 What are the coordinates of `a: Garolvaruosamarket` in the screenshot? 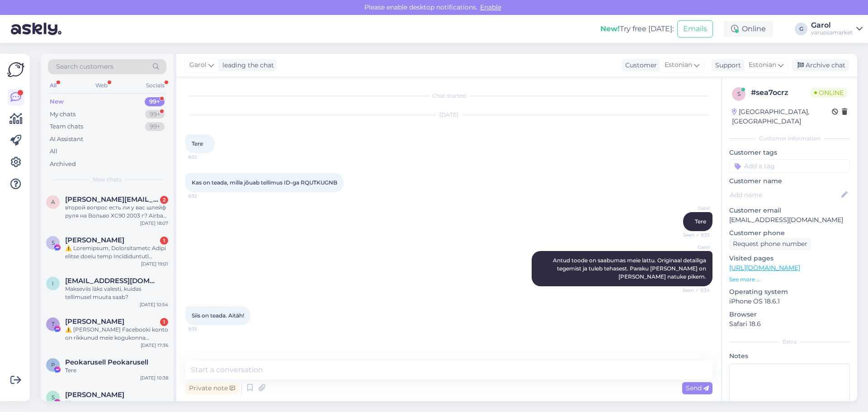 It's located at (837, 29).